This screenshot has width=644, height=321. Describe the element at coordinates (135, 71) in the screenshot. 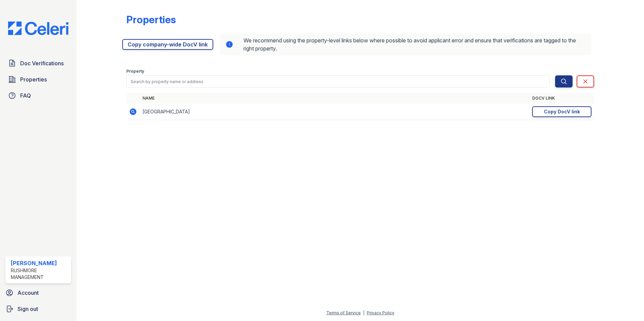

I see `label: Property` at that location.